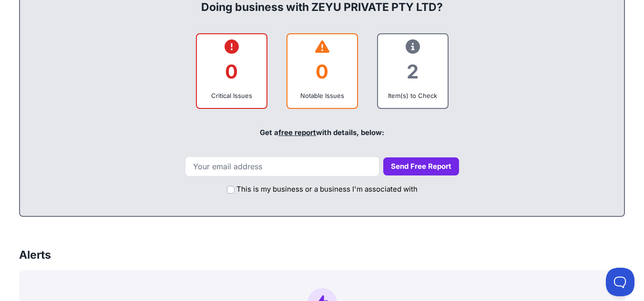  I want to click on span: Get a with details, below:, so click(322, 133).